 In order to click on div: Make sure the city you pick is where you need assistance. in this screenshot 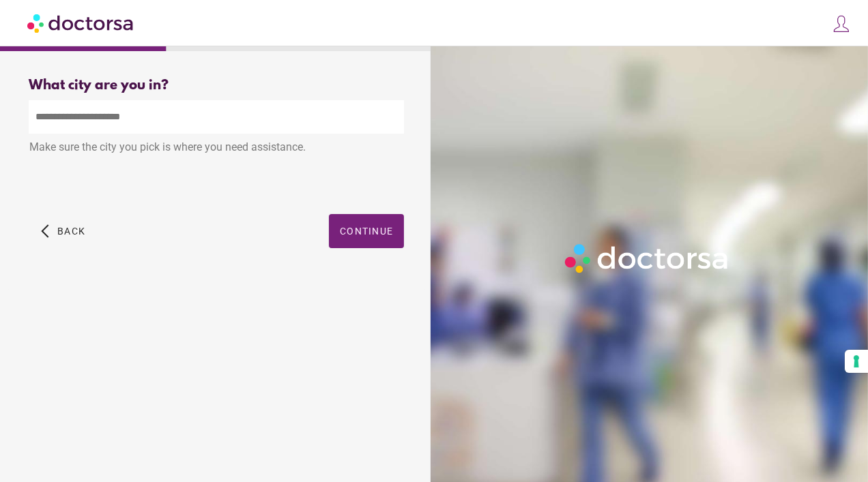, I will do `click(217, 149)`.